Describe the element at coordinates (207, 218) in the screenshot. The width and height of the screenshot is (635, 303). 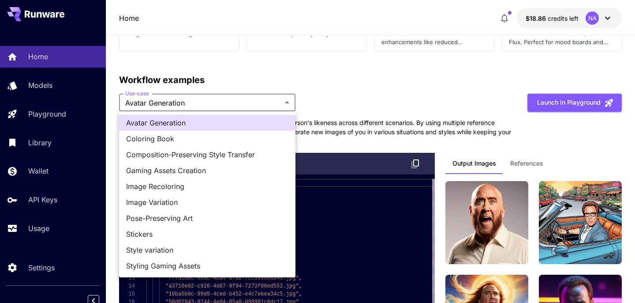
I see `span: Pose-Preserving Art` at that location.